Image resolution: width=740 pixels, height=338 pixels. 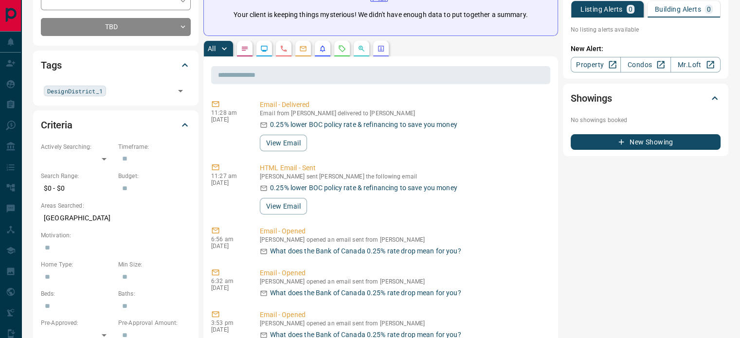 I want to click on p: Budget:, so click(x=154, y=176).